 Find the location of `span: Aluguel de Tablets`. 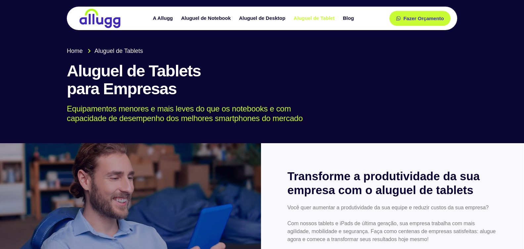

span: Aluguel de Tablets is located at coordinates (118, 51).